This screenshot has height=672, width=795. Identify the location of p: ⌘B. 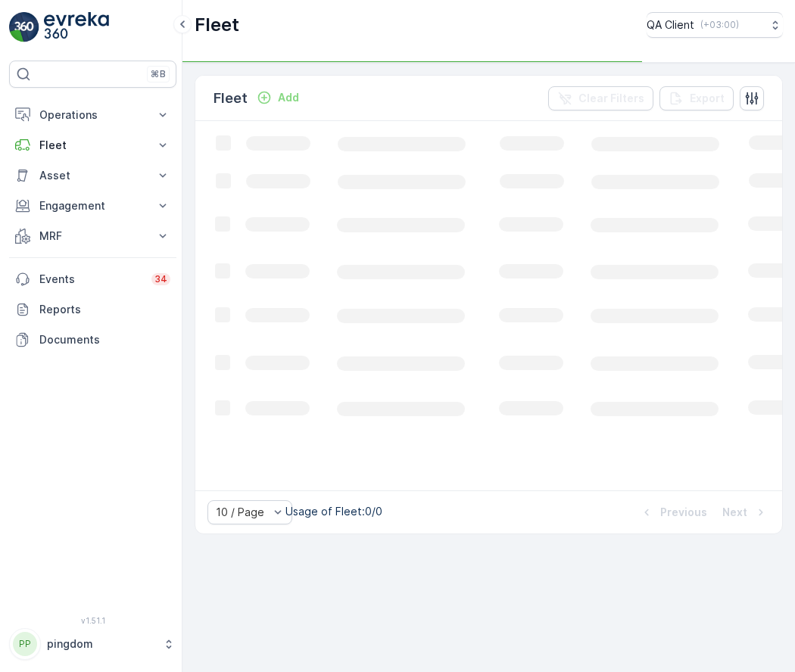
(158, 74).